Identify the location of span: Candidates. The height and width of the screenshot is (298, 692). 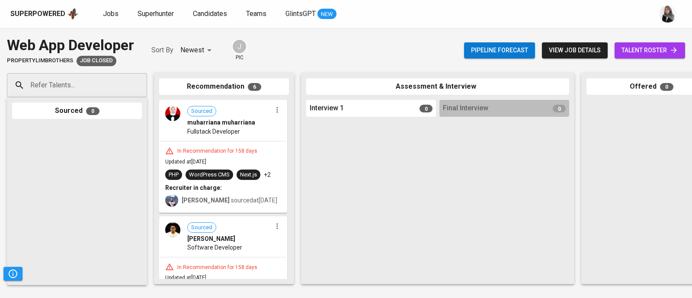
(210, 13).